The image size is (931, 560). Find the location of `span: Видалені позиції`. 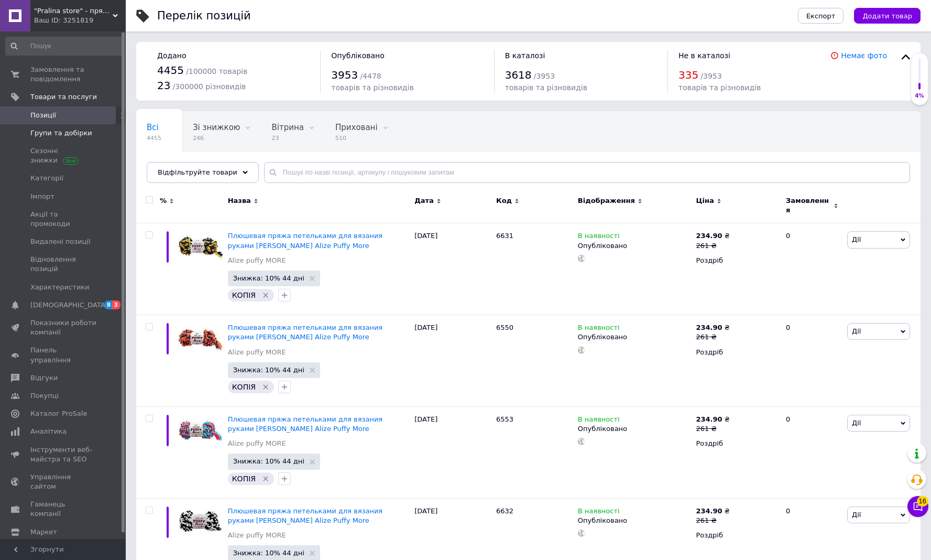

span: Видалені позиції is located at coordinates (61, 241).